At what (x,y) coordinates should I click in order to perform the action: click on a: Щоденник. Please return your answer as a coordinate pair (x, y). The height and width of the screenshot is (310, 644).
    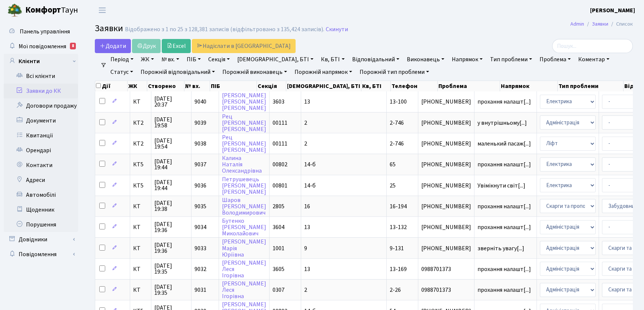
    Looking at the image, I should click on (41, 210).